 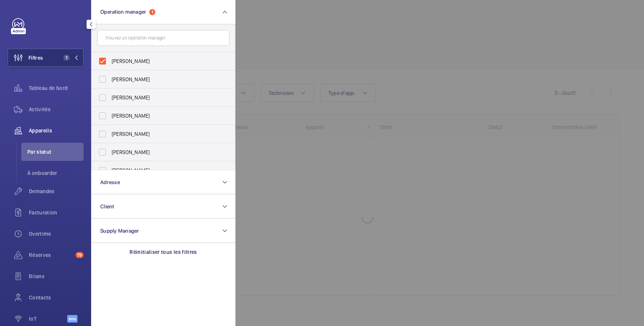 What do you see at coordinates (56, 276) in the screenshot?
I see `span: Bilans` at bounding box center [56, 276].